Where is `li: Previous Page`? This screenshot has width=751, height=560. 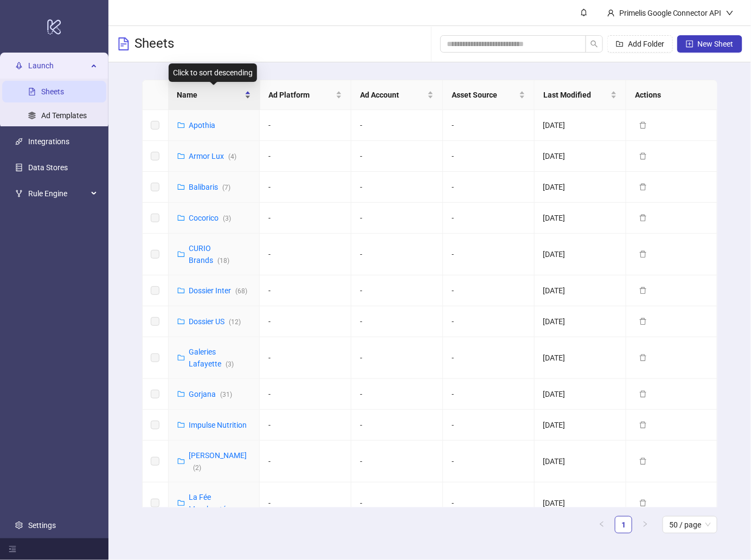
li: Previous Page is located at coordinates (602, 525).